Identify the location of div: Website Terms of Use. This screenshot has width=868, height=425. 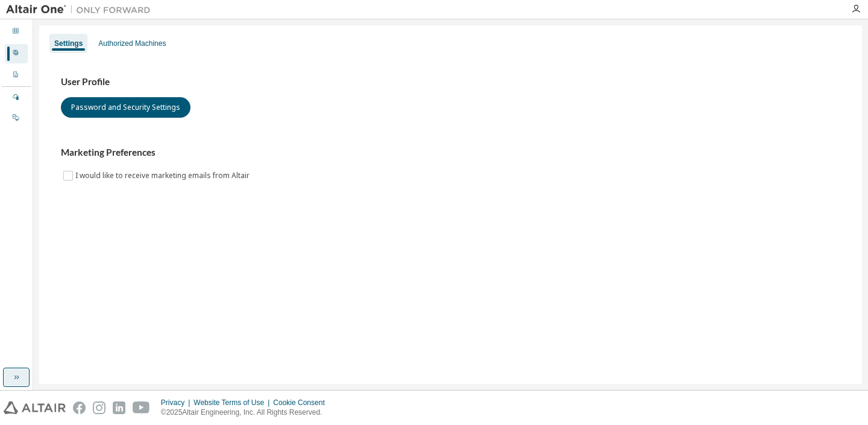
(233, 403).